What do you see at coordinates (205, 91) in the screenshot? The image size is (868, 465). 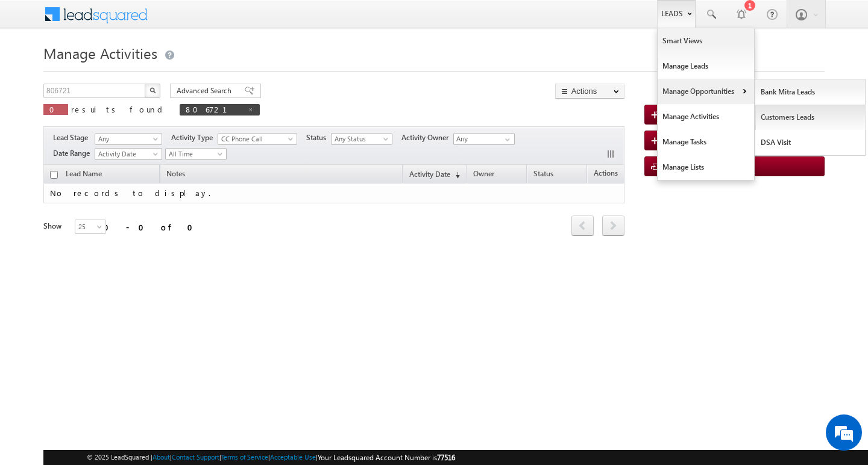 I see `span: Advanced Search` at bounding box center [205, 91].